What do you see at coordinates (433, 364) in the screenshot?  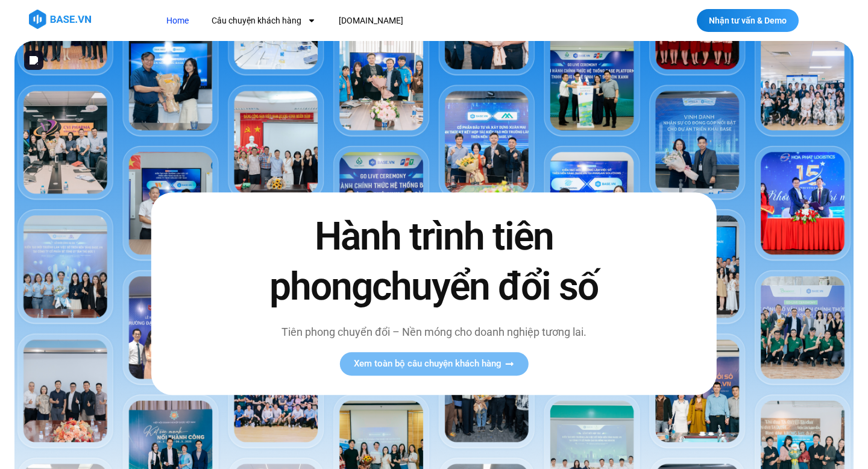 I see `a: Xem toàn bộ câu chuyện khách hàng` at bounding box center [433, 364].